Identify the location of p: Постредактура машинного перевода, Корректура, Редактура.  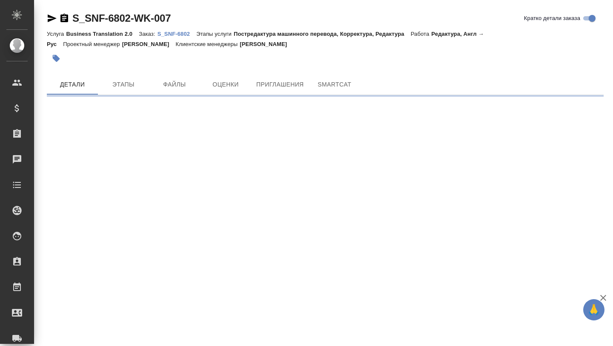
(322, 34).